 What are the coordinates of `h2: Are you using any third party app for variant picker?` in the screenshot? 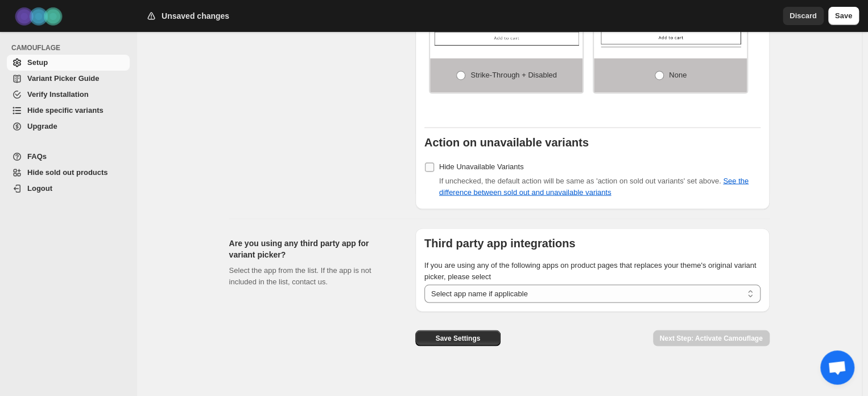 It's located at (313, 248).